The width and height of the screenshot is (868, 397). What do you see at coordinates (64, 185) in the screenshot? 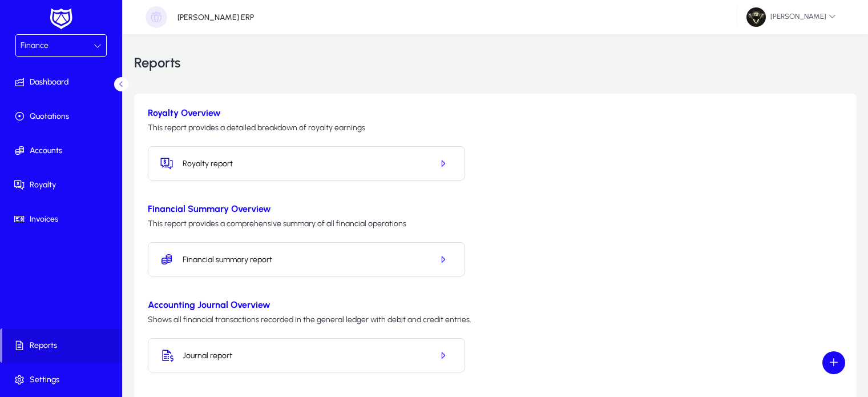
I see `a: Royalty` at bounding box center [64, 185].